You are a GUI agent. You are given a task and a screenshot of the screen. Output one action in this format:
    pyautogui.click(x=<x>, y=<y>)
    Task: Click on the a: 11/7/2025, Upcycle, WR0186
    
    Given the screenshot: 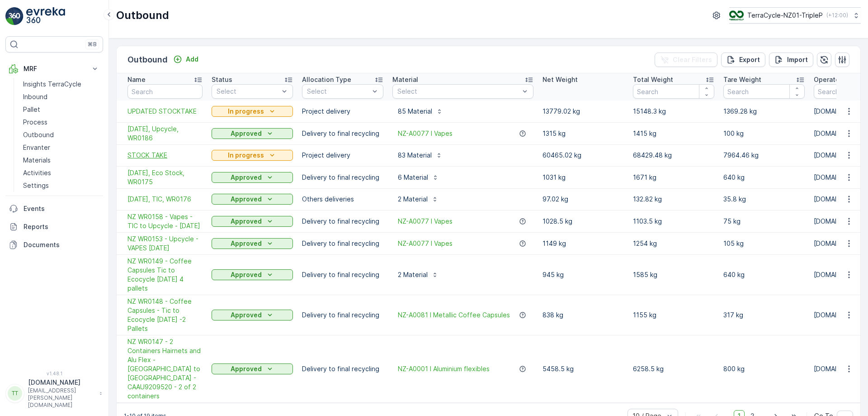 What is the action you would take?
    pyautogui.click(x=165, y=133)
    